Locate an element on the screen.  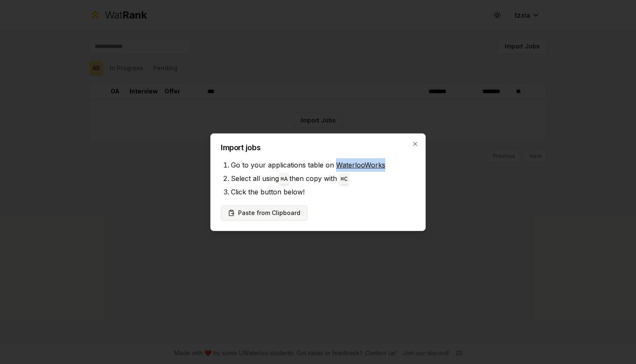
code: ⌘ A is located at coordinates (284, 179).